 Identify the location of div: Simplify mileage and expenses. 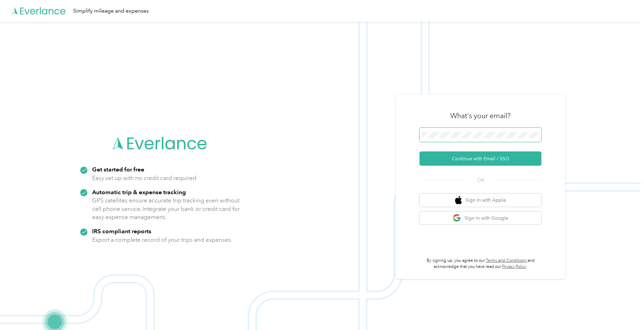
(111, 10).